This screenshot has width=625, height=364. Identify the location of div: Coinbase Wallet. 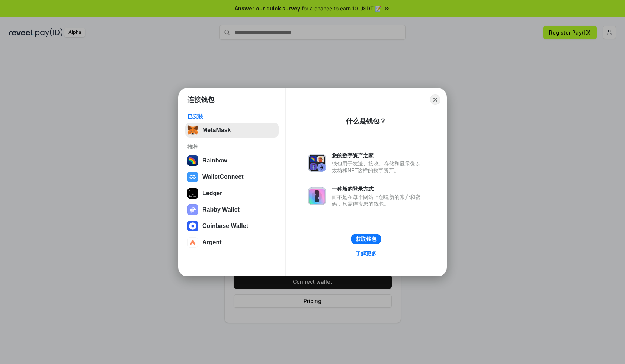
(225, 226).